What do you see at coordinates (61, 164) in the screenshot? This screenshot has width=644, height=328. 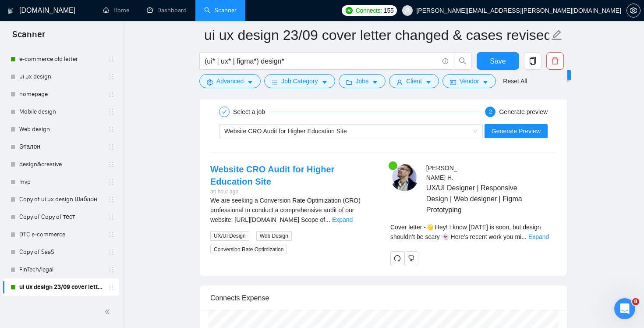 I see `a: design&creative` at bounding box center [61, 164].